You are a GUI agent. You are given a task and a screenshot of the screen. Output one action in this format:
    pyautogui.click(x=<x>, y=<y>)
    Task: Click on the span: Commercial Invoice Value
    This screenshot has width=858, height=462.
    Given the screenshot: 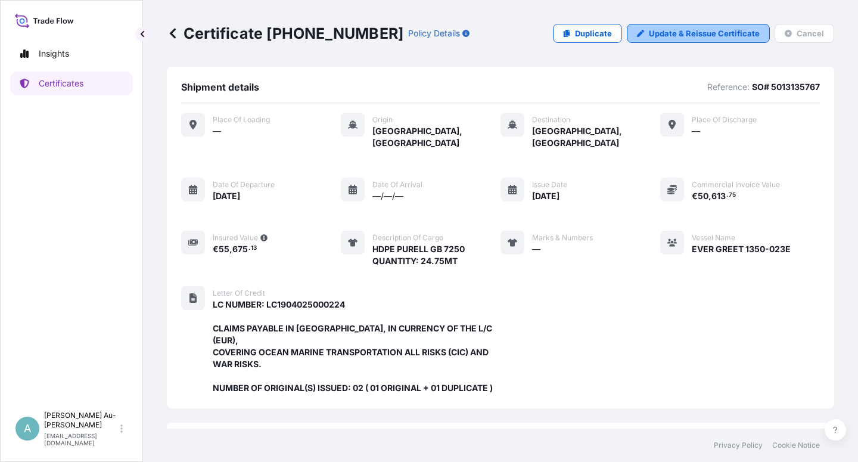 What is the action you would take?
    pyautogui.click(x=736, y=185)
    